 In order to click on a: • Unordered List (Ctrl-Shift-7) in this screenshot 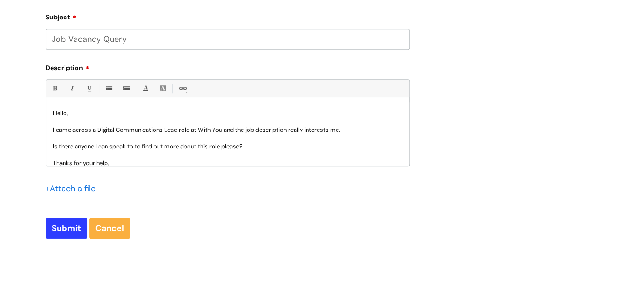, I will do `click(108, 88)`.